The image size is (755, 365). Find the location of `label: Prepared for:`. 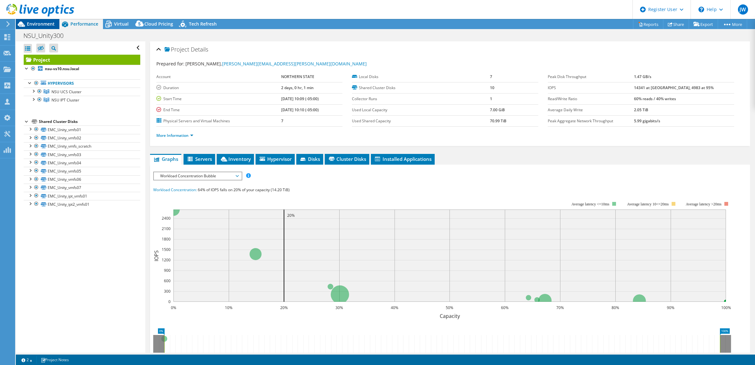

label: Prepared for: is located at coordinates (170, 63).